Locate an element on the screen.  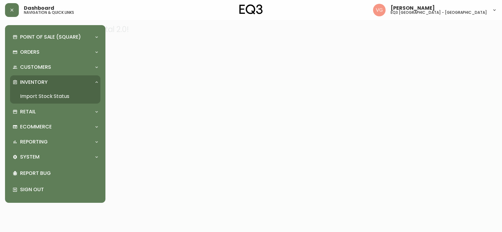
div: Retail is located at coordinates (55, 112).